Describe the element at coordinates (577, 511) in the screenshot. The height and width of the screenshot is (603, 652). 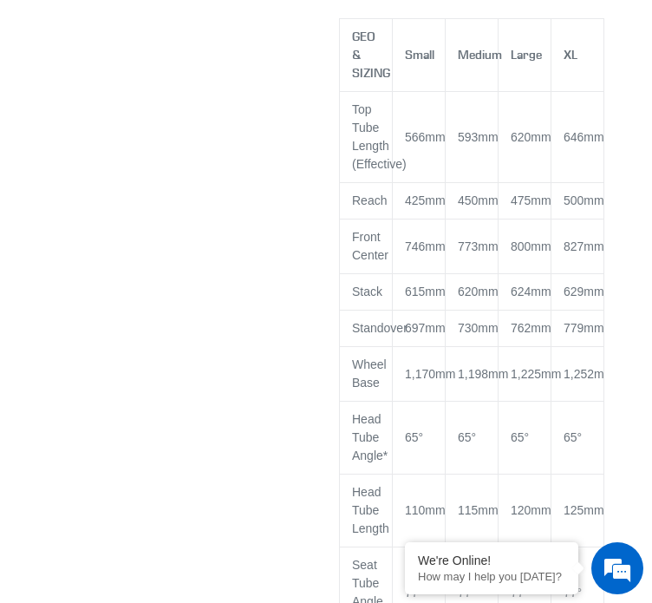
I see `td: 125mm` at that location.